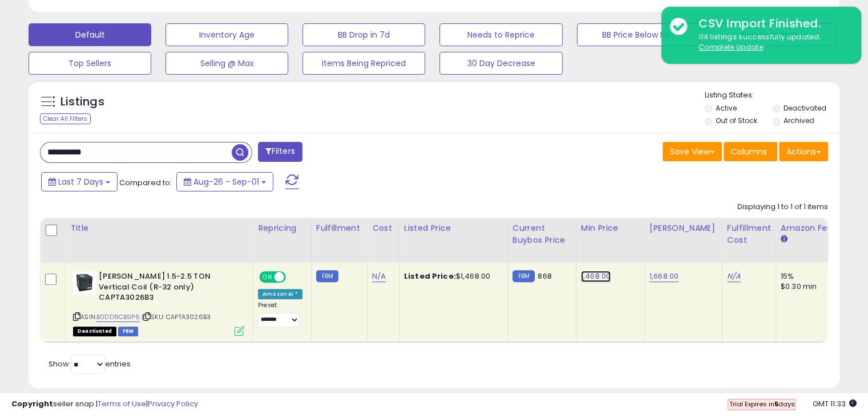  What do you see at coordinates (82, 102) in the screenshot?
I see `h5: Listings` at bounding box center [82, 102].